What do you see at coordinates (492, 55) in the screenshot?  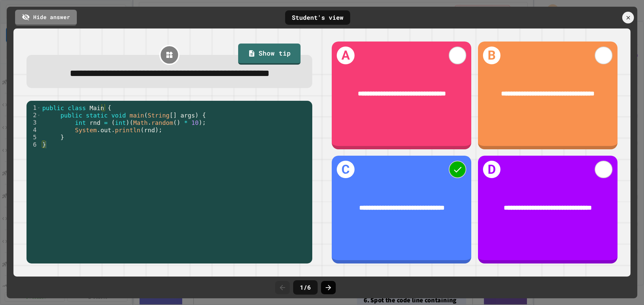 I see `h1: B` at bounding box center [492, 55].